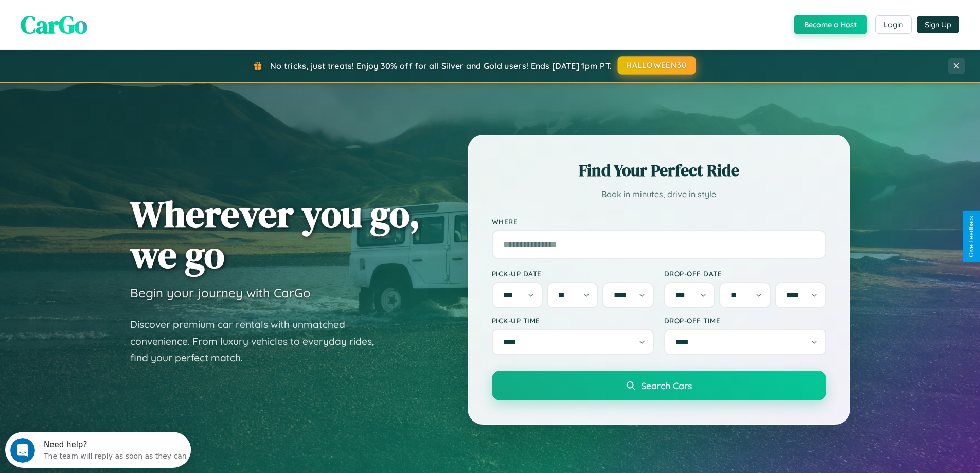 The image size is (980, 473). Describe the element at coordinates (659, 386) in the screenshot. I see `button: Search Cars` at that location.